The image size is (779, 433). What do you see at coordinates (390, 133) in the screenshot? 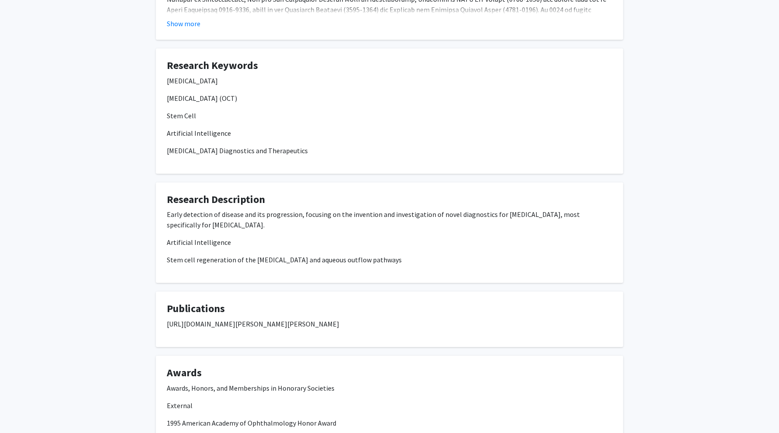
I see `p: Artificial Intelligence` at bounding box center [390, 133].